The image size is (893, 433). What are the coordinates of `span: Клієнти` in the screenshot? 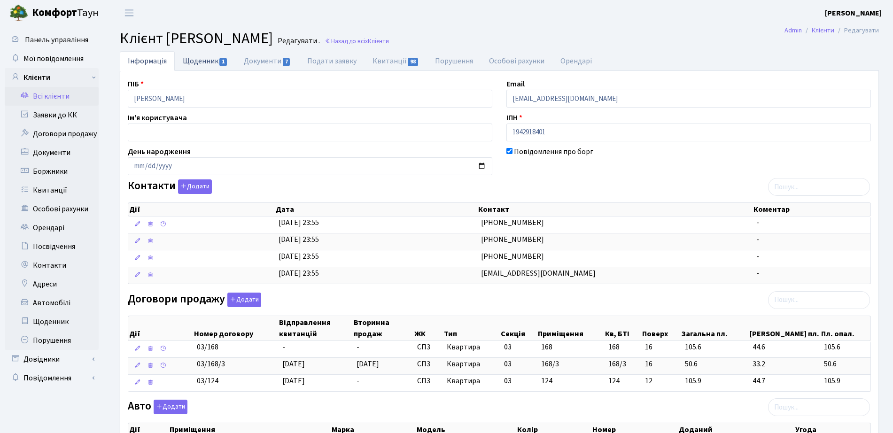 It's located at (378, 41).